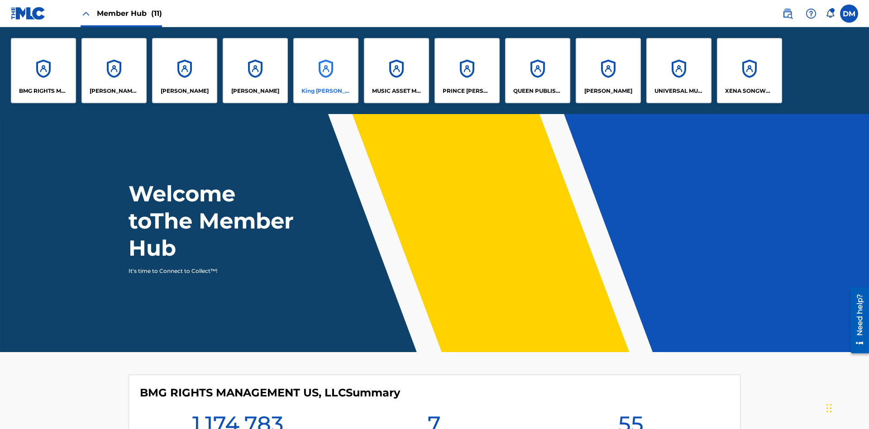 The width and height of the screenshot is (869, 429). Describe the element at coordinates (830, 14) in the screenshot. I see `div: Notifications` at that location.